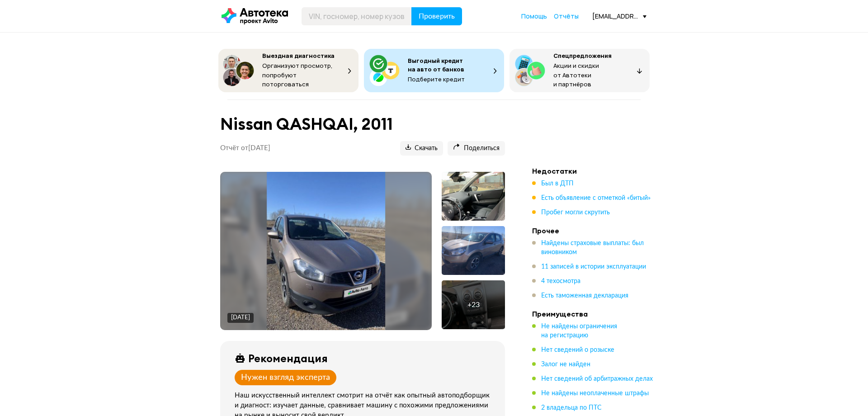  I want to click on span: Выгодный кредит на авто от банков, so click(436, 65).